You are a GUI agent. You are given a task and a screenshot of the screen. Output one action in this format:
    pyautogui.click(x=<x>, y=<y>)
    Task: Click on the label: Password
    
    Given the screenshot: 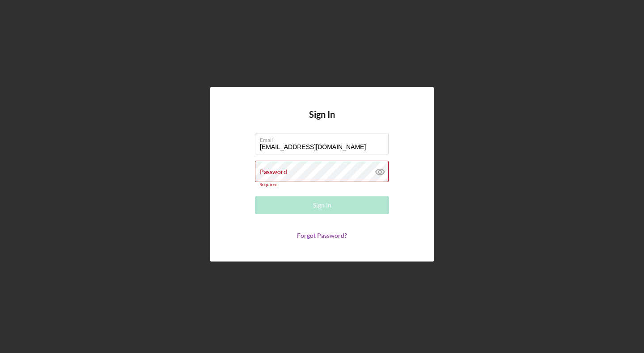 What is the action you would take?
    pyautogui.click(x=273, y=172)
    